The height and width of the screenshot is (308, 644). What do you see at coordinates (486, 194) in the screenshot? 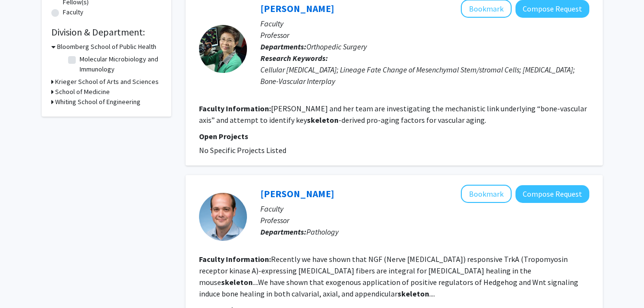
I see `button: Add Aaron James to Bookmarks` at bounding box center [486, 194].